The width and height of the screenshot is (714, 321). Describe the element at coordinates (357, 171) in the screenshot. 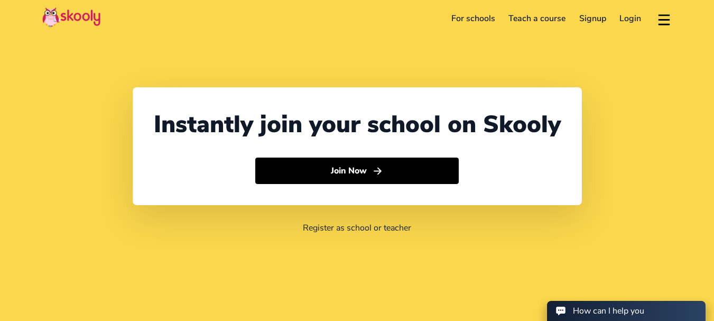

I see `button: Join Nowarrow forward outline` at that location.